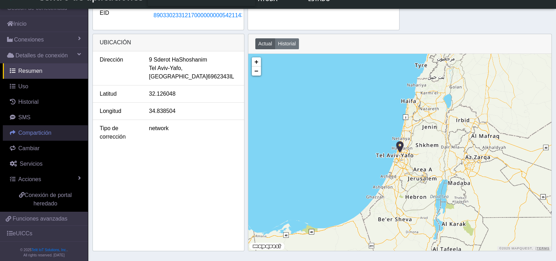 The height and width of the screenshot is (261, 556). Describe the element at coordinates (232, 77) in the screenshot. I see `span: IL` at that location.